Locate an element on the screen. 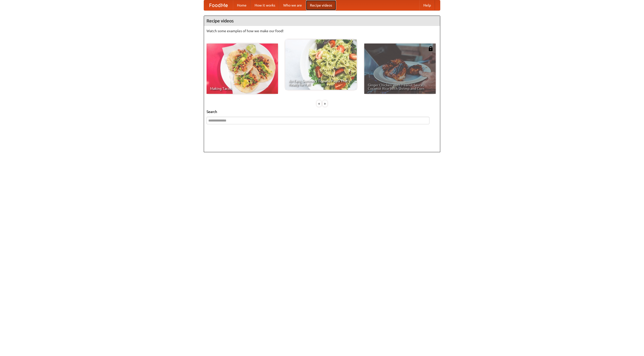 The height and width of the screenshot is (356, 644). a: Making Tacos is located at coordinates (242, 68).